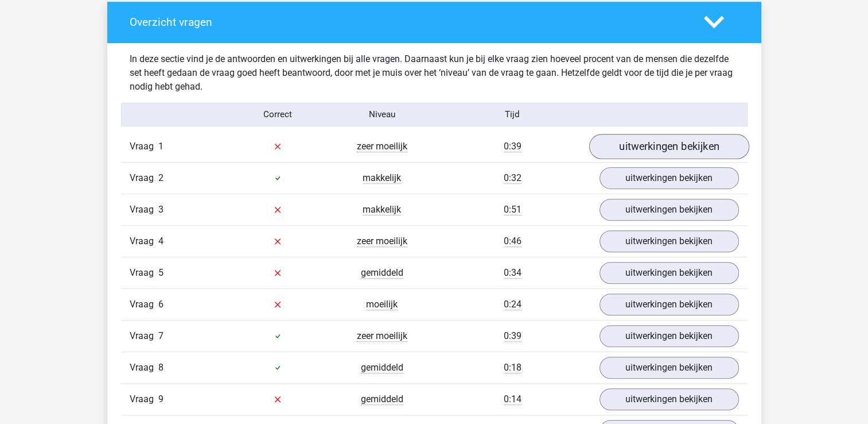  What do you see at coordinates (161, 335) in the screenshot?
I see `span: 7` at bounding box center [161, 335].